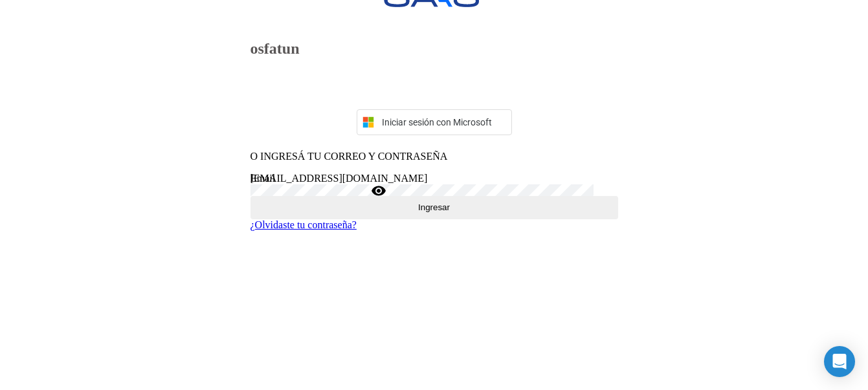  I want to click on a: ¿Olvidaste tu contraseña?, so click(304, 224).